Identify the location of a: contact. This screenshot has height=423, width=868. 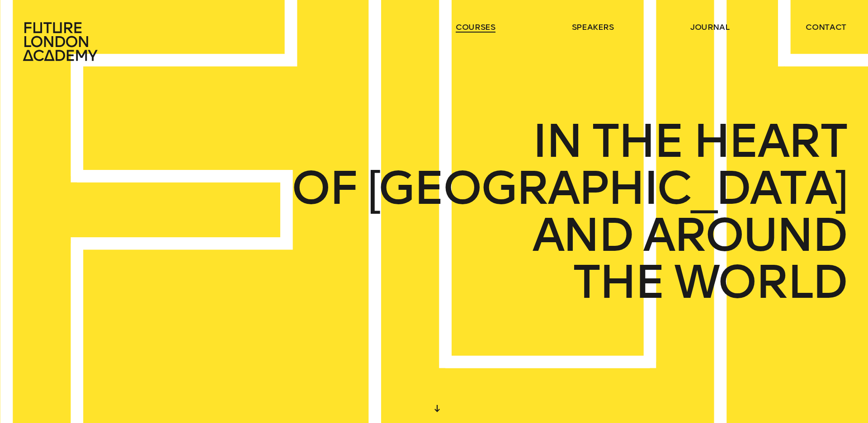
(826, 27).